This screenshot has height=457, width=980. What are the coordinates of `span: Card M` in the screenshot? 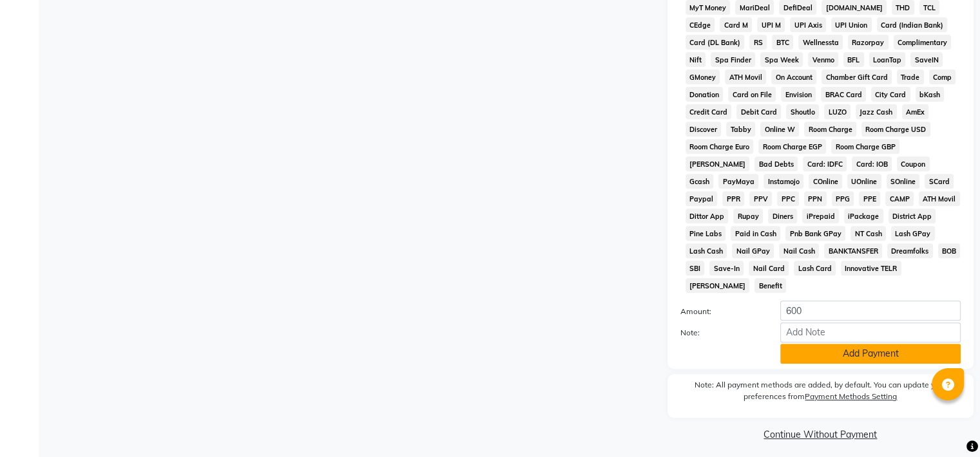 It's located at (736, 24).